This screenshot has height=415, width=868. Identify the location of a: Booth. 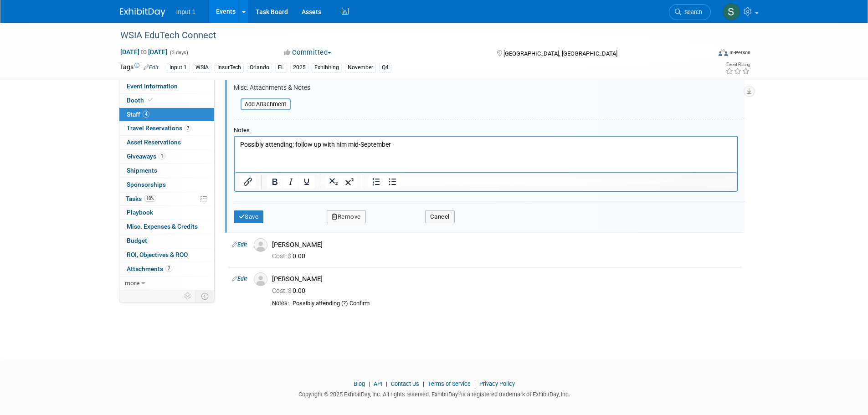
(167, 100).